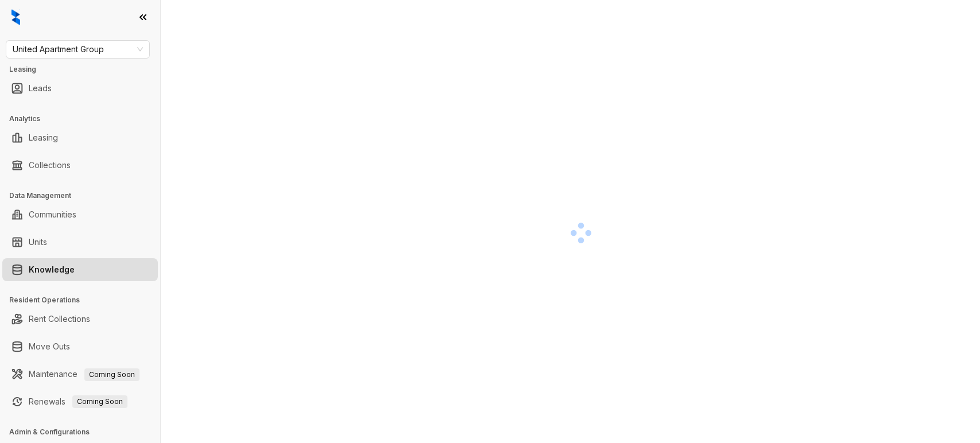 The image size is (980, 443). What do you see at coordinates (53, 215) in the screenshot?
I see `a: Communities` at bounding box center [53, 215].